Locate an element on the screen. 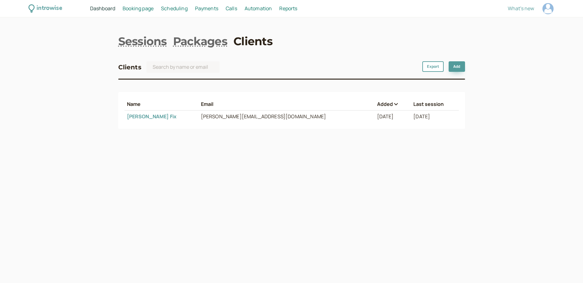 This screenshot has height=283, width=583. a: Scheduling is located at coordinates (174, 9).